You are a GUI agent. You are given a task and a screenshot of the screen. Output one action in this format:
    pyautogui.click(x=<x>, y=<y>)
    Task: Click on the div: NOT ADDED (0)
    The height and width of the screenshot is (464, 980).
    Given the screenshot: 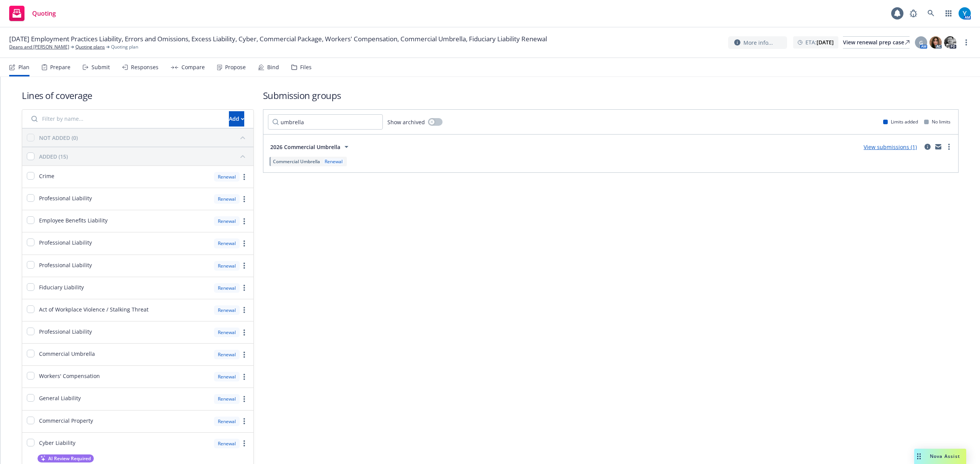 What is the action you would take?
    pyautogui.click(x=58, y=138)
    